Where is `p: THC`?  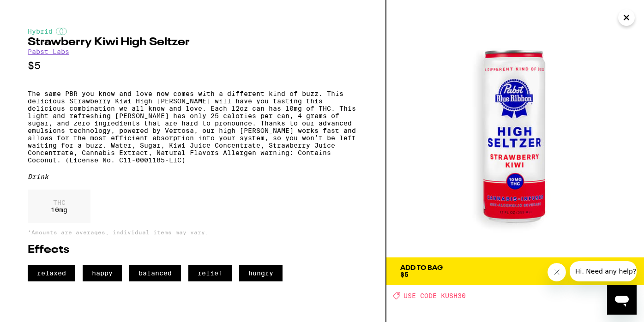
p: THC is located at coordinates (59, 203).